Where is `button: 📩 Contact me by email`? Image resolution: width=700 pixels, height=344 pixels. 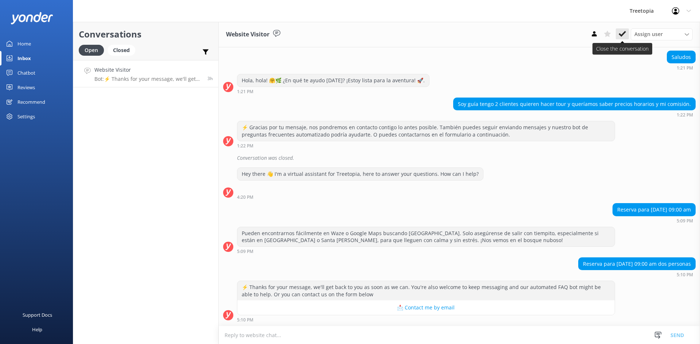 button: 📩 Contact me by email is located at coordinates (426, 308).